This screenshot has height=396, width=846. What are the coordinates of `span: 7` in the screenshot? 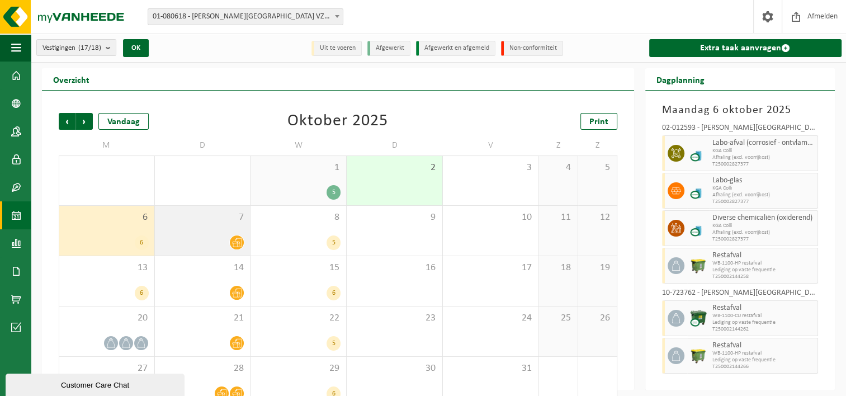 It's located at (202, 217).